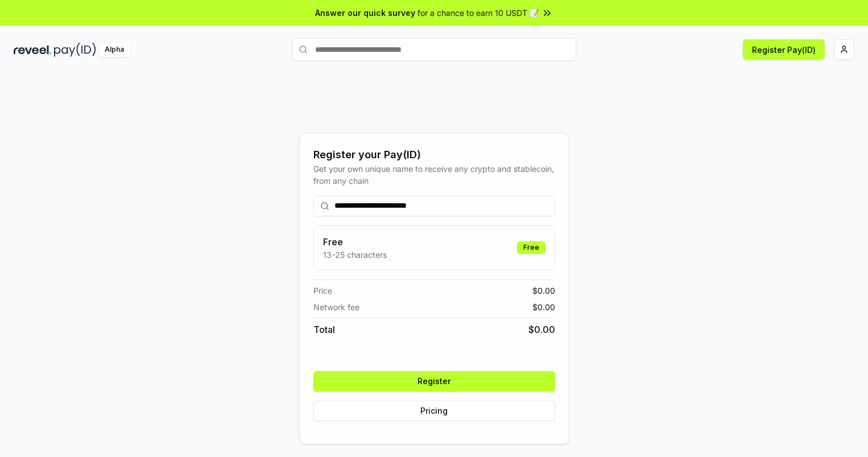 Image resolution: width=868 pixels, height=457 pixels. What do you see at coordinates (434, 155) in the screenshot?
I see `div: Register your Pay(ID)` at bounding box center [434, 155].